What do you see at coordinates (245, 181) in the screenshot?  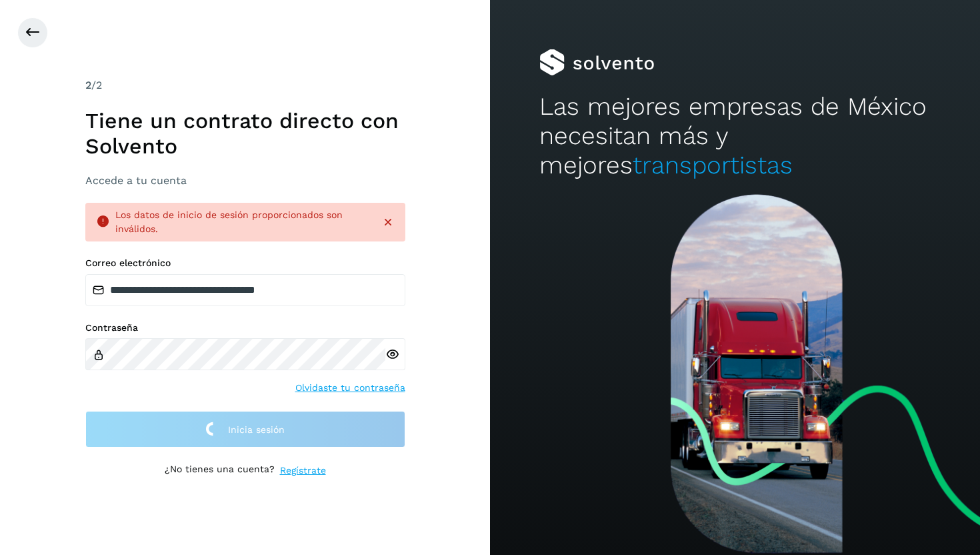 I see `h3: Accede a tu cuenta` at bounding box center [245, 181].